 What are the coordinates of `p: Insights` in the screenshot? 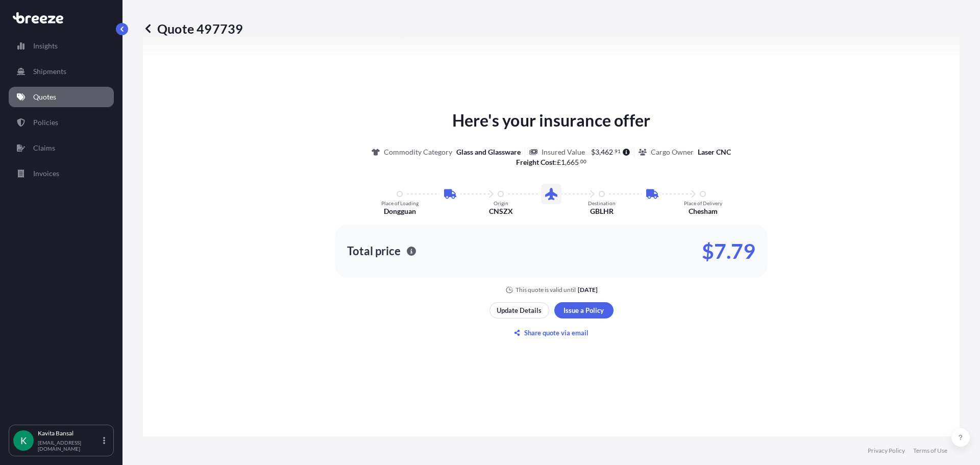 It's located at (46, 46).